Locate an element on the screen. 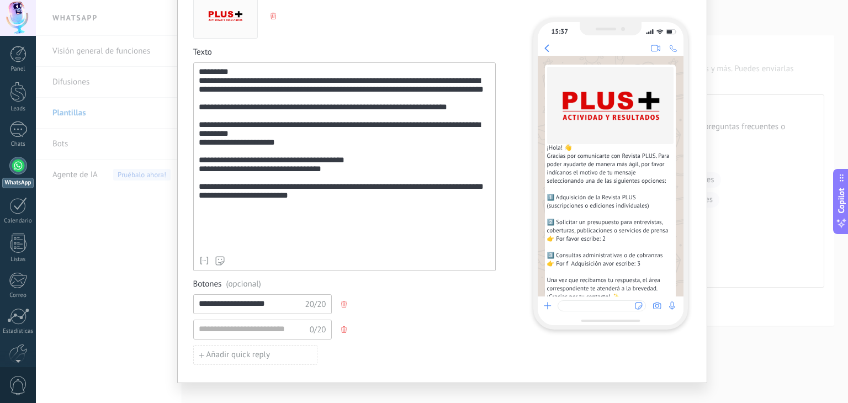 The height and width of the screenshot is (403, 848). img: Preview is located at coordinates (610, 105).